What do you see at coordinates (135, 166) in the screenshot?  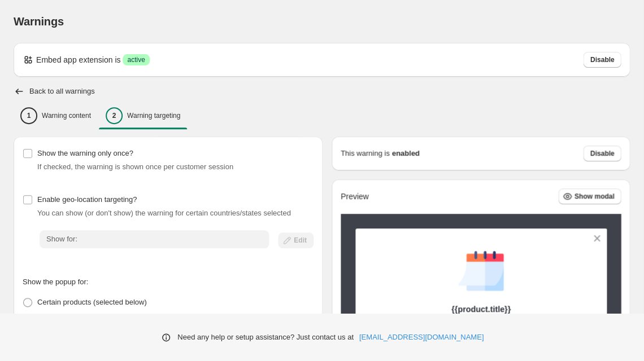 I see `span: If checked, the warning is shown once per customer session` at bounding box center [135, 166].